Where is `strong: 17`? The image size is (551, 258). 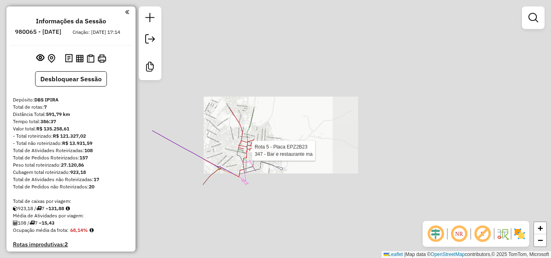 strong: 17 is located at coordinates (96, 179).